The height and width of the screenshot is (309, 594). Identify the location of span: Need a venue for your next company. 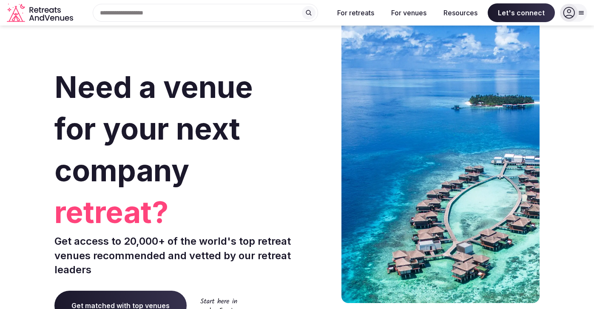
(153, 128).